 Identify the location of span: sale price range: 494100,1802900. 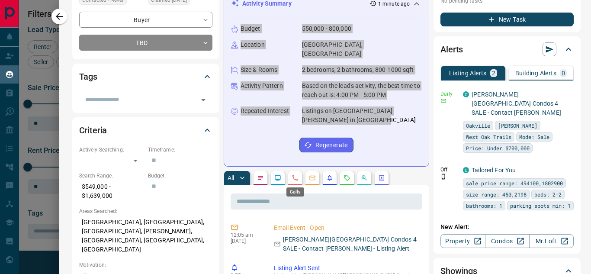
(515, 183).